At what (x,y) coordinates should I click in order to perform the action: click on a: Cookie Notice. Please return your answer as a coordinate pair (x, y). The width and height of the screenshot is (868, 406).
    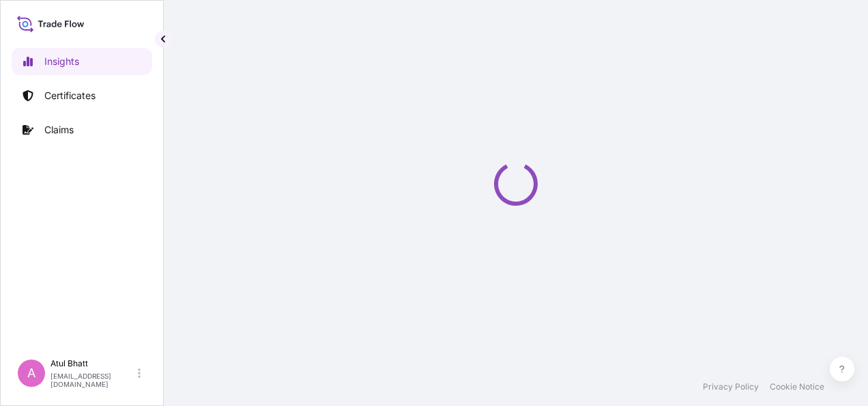
    Looking at the image, I should click on (797, 387).